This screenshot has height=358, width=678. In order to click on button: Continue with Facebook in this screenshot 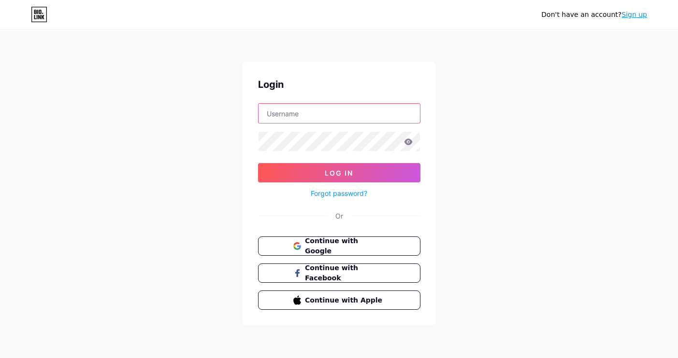, I will do `click(339, 273)`.